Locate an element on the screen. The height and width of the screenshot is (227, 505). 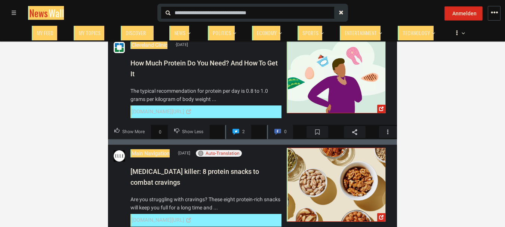
img: Belly fat killer: 8 protein snacks to combat cravings is located at coordinates (337, 185).